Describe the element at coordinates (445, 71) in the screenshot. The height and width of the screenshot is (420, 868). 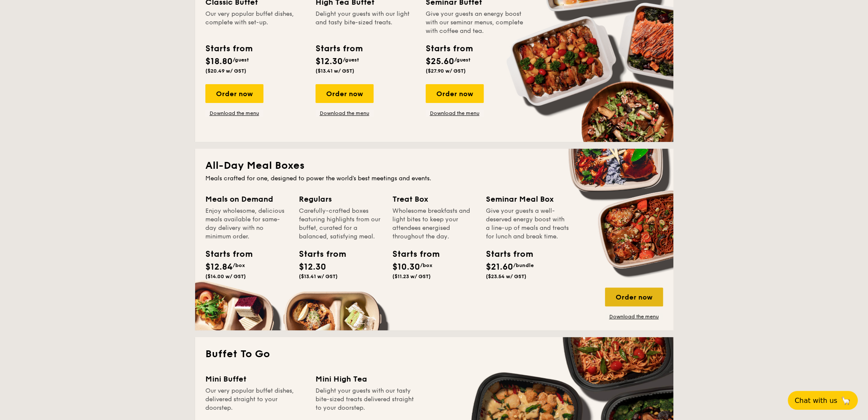
I see `span: ($27.90 w/ GST)` at that location.